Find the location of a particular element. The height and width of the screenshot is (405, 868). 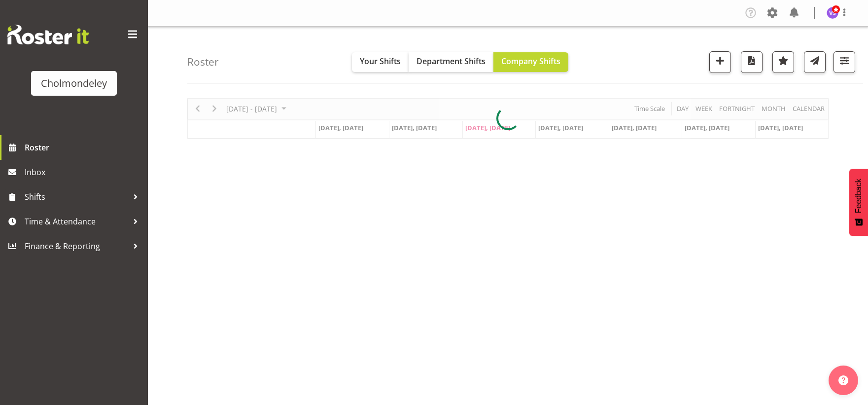

button: Company Shifts is located at coordinates (531, 62).